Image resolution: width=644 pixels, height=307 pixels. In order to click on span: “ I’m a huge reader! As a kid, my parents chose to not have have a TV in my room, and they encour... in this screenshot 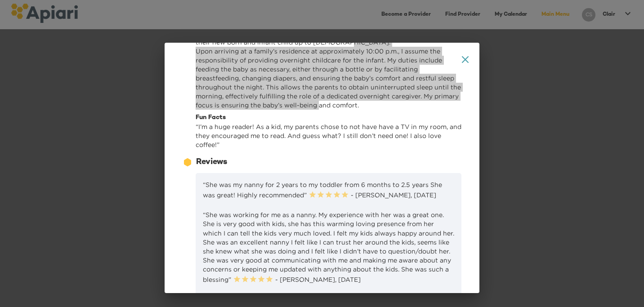, I will do `click(328, 136)`.